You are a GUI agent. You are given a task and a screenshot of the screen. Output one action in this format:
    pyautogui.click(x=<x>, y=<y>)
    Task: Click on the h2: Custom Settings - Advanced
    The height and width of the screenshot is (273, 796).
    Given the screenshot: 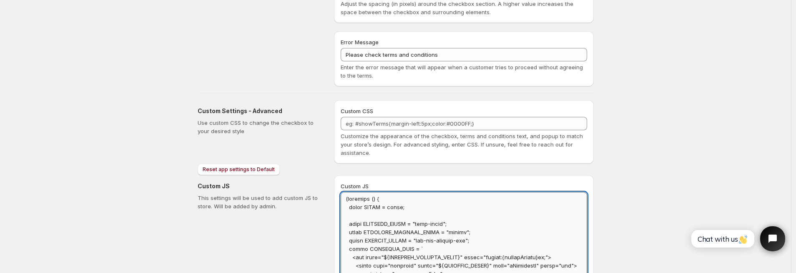 What is the action you would take?
    pyautogui.click(x=259, y=111)
    